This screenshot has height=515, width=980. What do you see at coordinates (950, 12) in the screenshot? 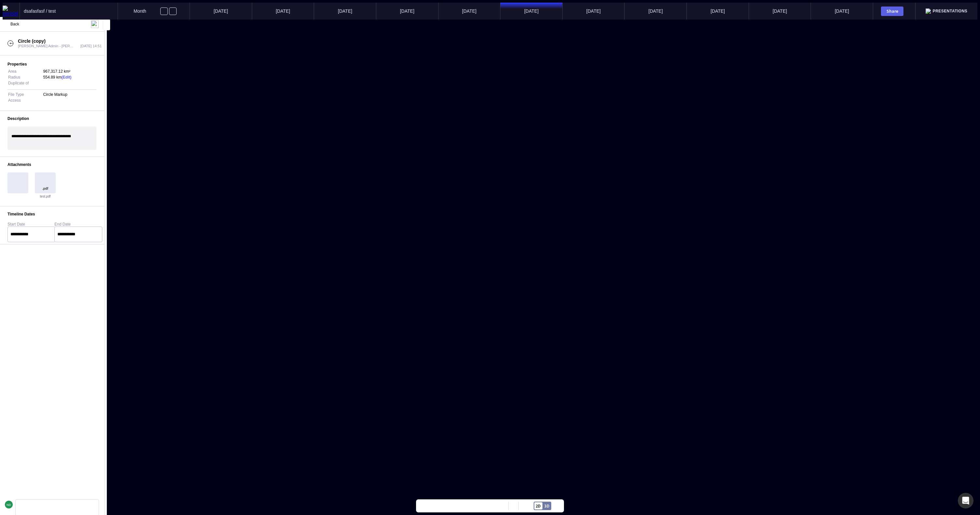
I see `span: Presentations` at bounding box center [950, 12].